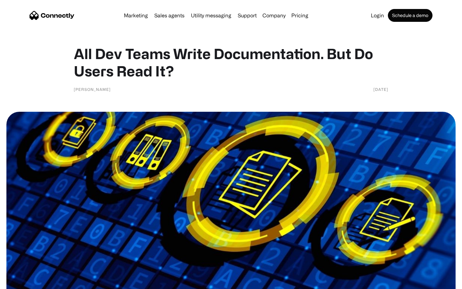 The height and width of the screenshot is (289, 462). What do you see at coordinates (410, 15) in the screenshot?
I see `a: Schedule a demo` at bounding box center [410, 15].